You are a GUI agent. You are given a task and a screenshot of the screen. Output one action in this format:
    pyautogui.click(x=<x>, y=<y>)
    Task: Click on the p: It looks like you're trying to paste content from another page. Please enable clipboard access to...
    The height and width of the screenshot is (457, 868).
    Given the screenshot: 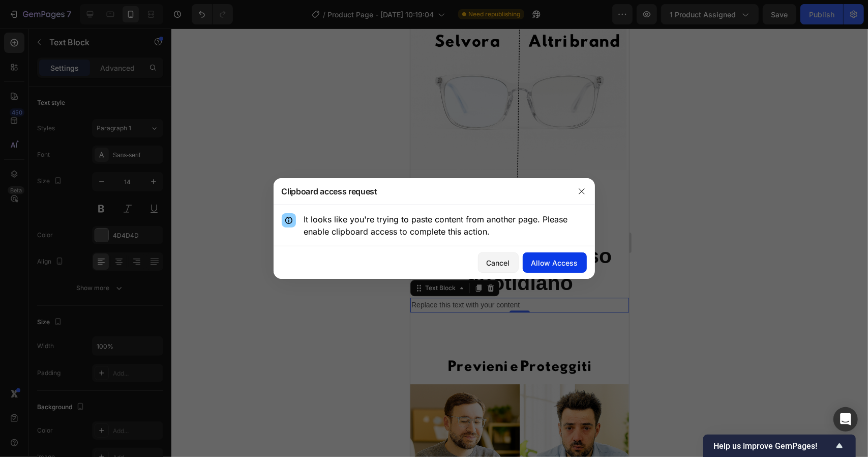 What is the action you would take?
    pyautogui.click(x=445, y=225)
    